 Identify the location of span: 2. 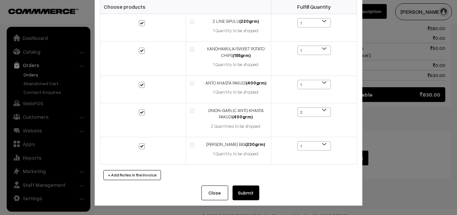
(314, 112).